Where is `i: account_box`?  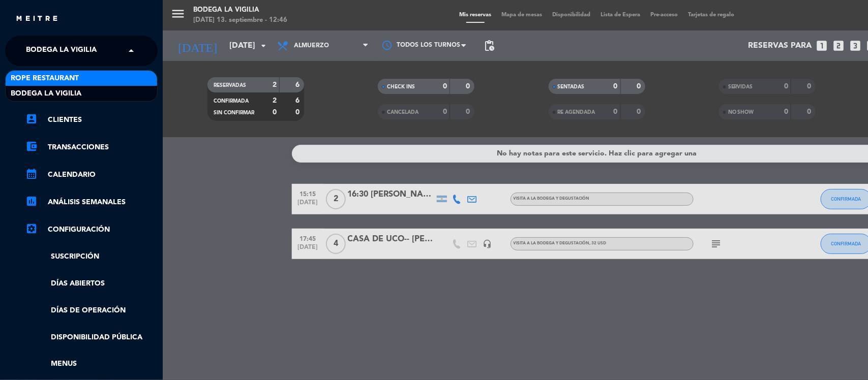 i: account_box is located at coordinates (32, 119).